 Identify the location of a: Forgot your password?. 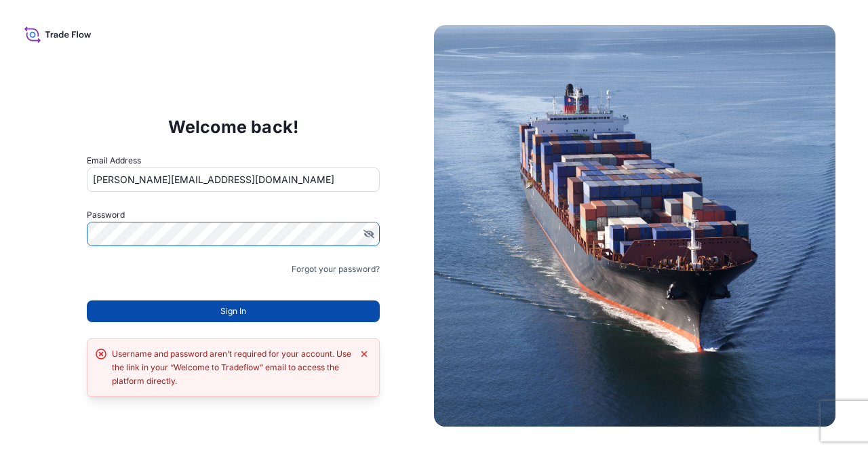
(336, 269).